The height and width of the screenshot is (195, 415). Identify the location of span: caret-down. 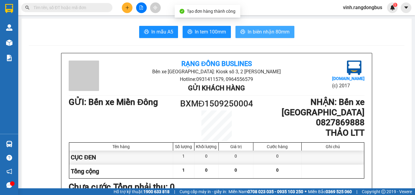
(406, 8).